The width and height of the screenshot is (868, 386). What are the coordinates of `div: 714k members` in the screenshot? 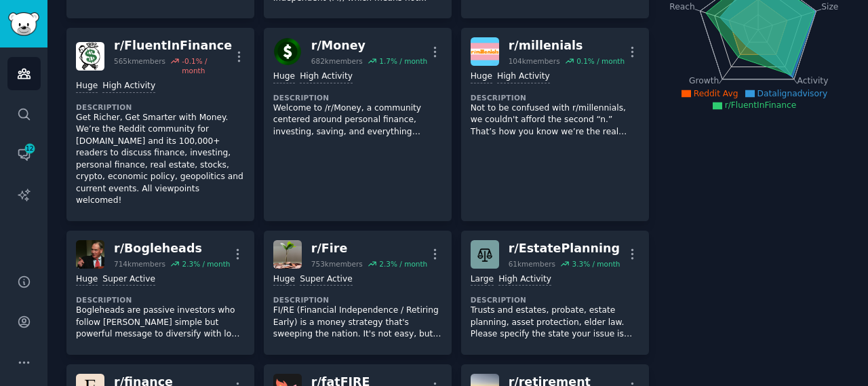 It's located at (140, 264).